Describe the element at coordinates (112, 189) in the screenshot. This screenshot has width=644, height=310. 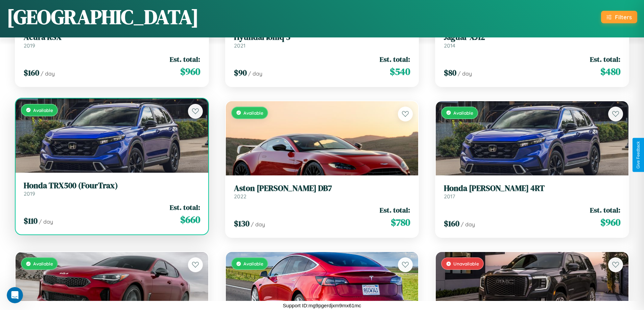
I see `a: Honda TRX500 (FourTrax)2019` at that location.